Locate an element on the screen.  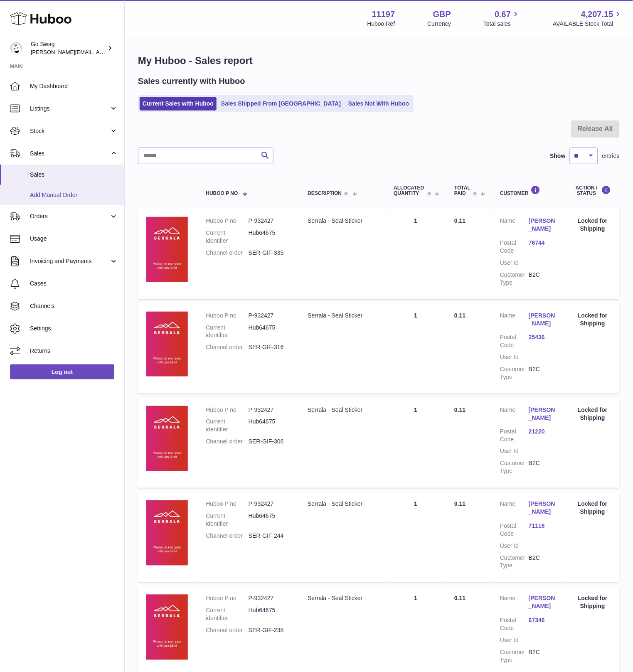
a: 67346 is located at coordinates (543, 620).